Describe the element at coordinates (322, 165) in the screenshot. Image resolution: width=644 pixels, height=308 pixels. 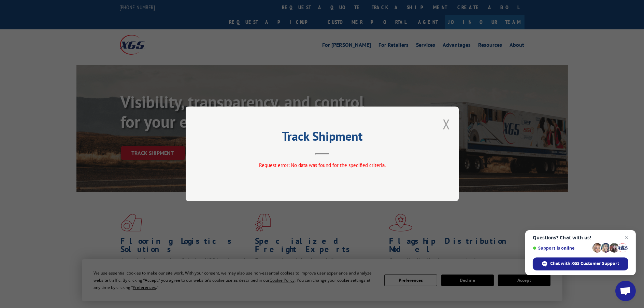
I see `span: Request error: No data was found for the specified criteria.` at that location.